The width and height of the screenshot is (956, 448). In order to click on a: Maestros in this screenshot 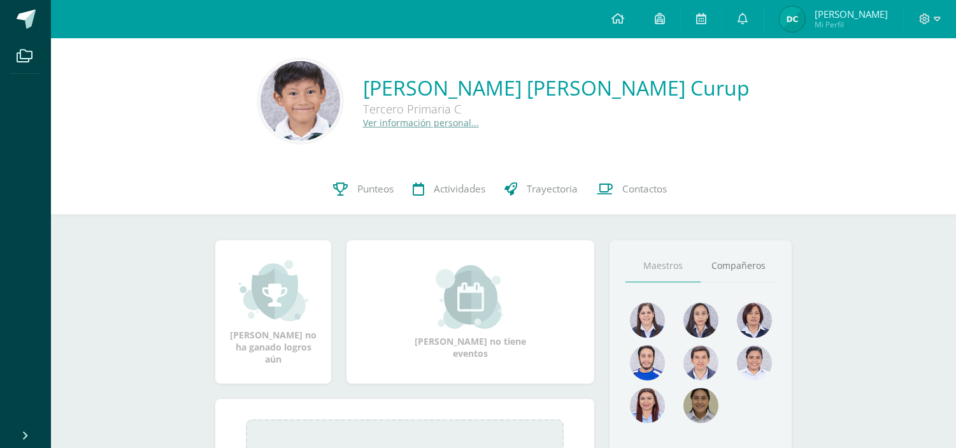, I will do `click(663, 265)`.